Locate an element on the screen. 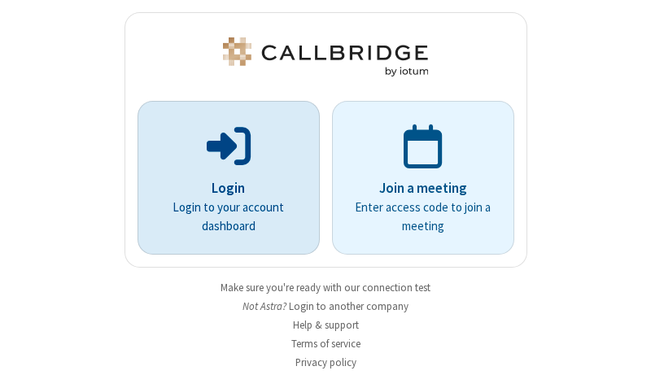 Image resolution: width=651 pixels, height=375 pixels. a: Terms of service is located at coordinates (325, 343).